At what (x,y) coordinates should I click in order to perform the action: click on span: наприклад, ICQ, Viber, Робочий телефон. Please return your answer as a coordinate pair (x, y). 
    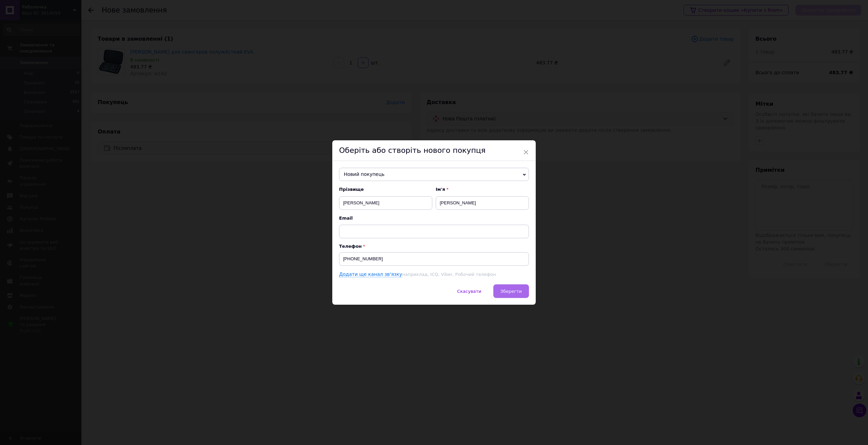
    Looking at the image, I should click on (449, 274).